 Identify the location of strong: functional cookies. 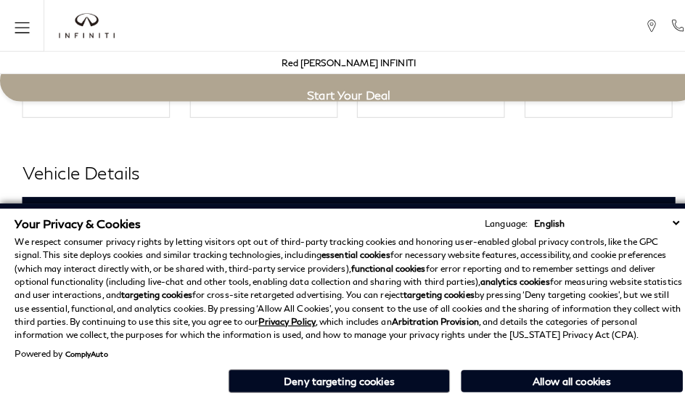
(381, 263).